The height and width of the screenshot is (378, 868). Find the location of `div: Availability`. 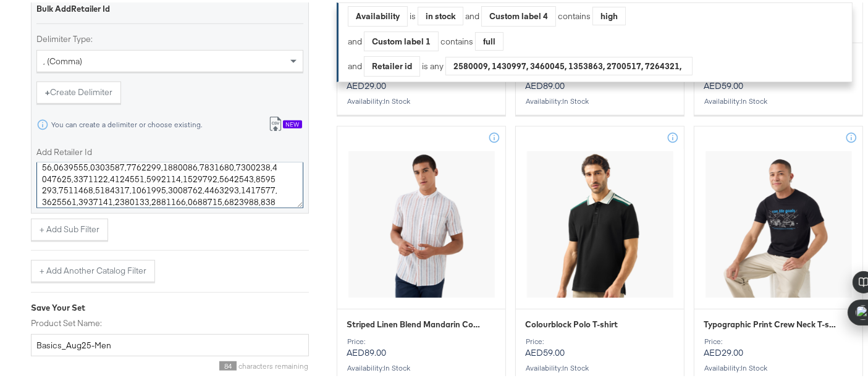

div: Availability is located at coordinates (378, 14).